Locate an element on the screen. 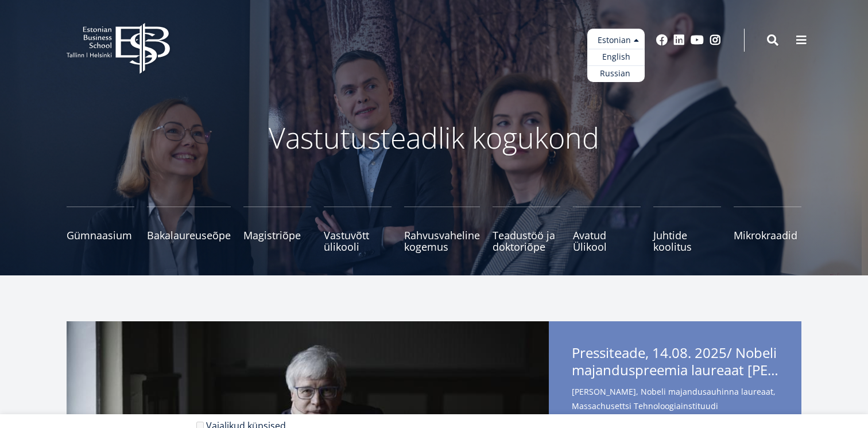 This screenshot has height=428, width=868. span: Avatud Ülikool is located at coordinates (607, 241).